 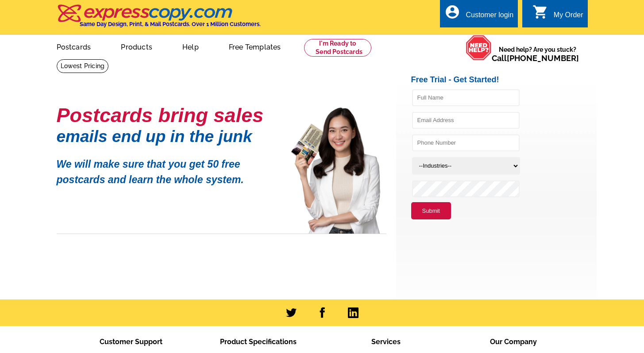 What do you see at coordinates (479, 15) in the screenshot?
I see `a: account_circle Customer login` at bounding box center [479, 15].